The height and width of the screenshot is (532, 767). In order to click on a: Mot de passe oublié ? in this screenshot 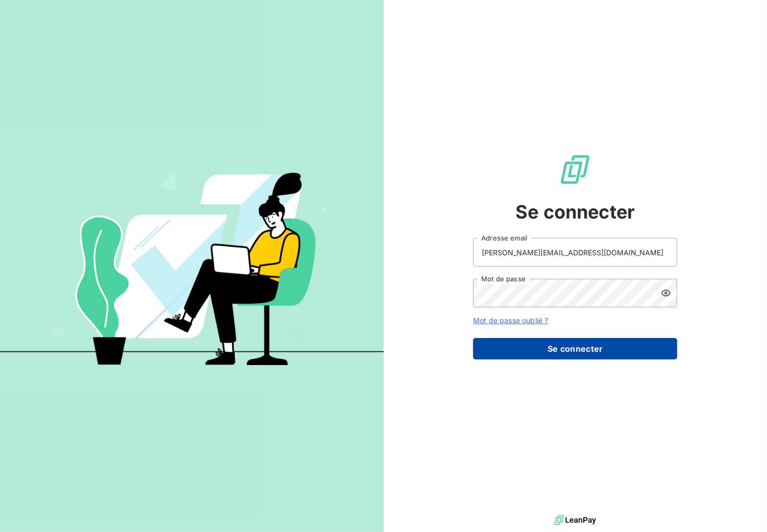, I will do `click(510, 320)`.